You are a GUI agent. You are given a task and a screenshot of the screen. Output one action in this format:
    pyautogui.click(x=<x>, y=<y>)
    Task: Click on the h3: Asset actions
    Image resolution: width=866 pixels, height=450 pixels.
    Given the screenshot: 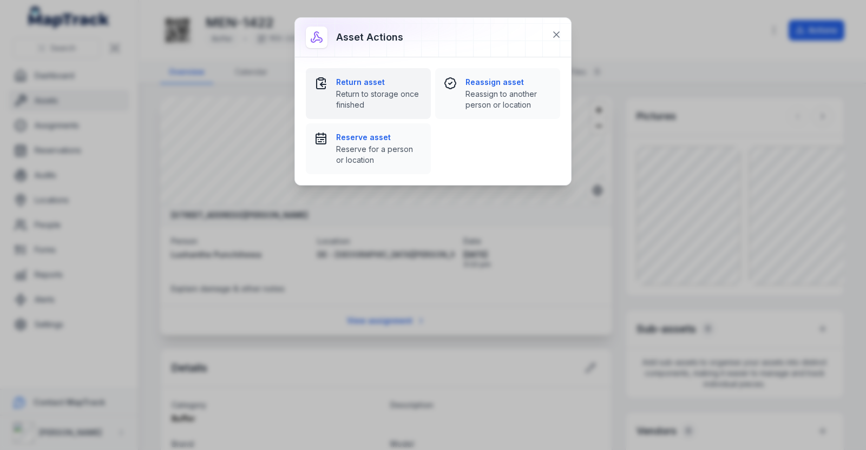 What is the action you would take?
    pyautogui.click(x=370, y=37)
    